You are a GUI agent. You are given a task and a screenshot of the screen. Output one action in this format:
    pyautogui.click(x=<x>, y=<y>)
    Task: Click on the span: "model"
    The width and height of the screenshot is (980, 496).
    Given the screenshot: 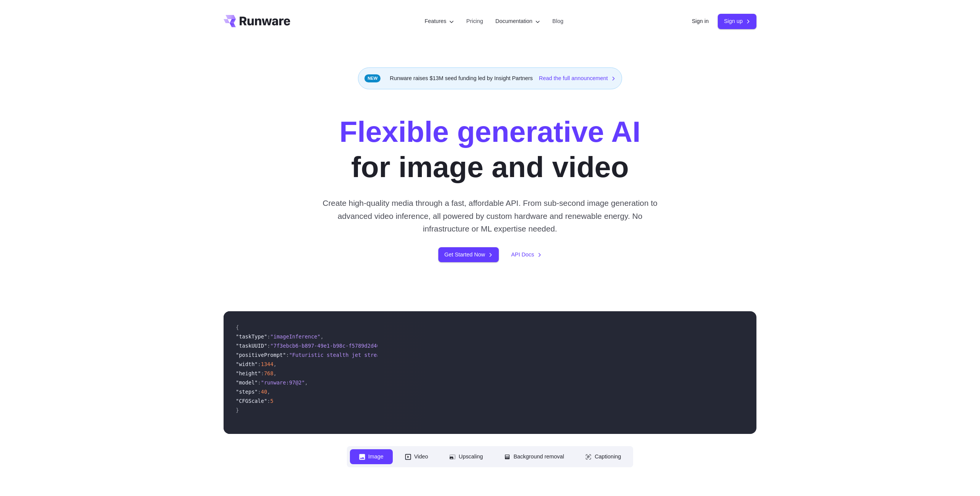 What is the action you would take?
    pyautogui.click(x=246, y=382)
    